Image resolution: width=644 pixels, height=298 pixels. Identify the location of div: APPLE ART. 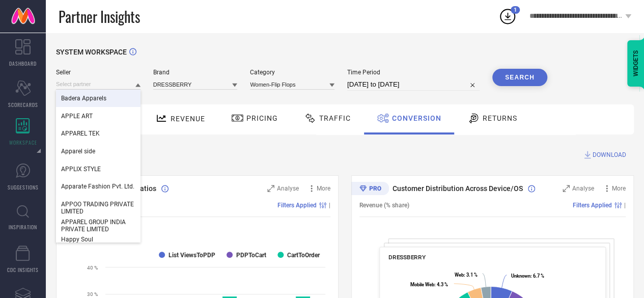
(98, 116).